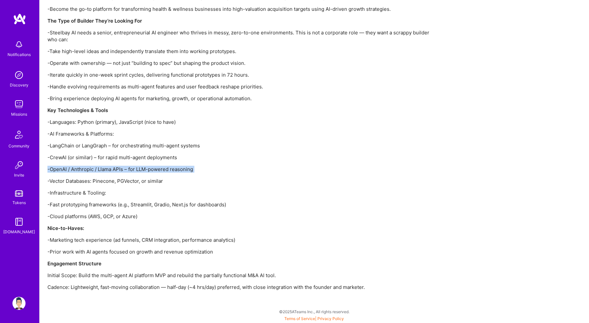 The width and height of the screenshot is (589, 323). What do you see at coordinates (244, 75) in the screenshot?
I see `p: -Iterate quickly in one-week sprint cycles, delivering functional prototypes in 72 hours.` at bounding box center [244, 75].